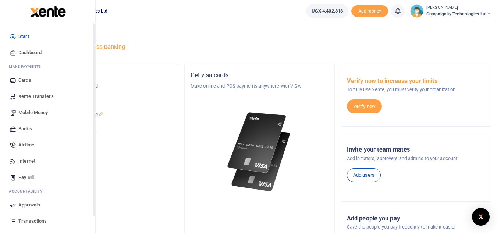  Describe the element at coordinates (417, 11) in the screenshot. I see `img: profile-user` at that location.